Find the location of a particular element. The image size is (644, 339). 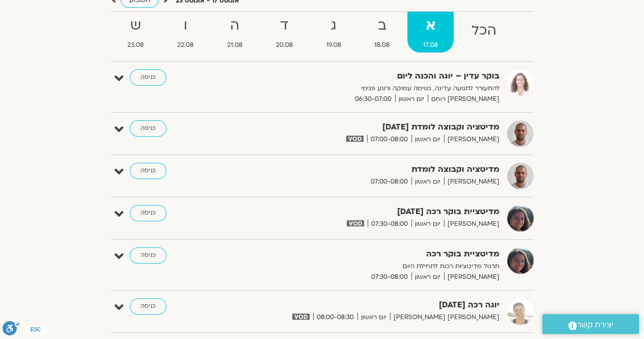

a: ו22.08 is located at coordinates (185, 32).